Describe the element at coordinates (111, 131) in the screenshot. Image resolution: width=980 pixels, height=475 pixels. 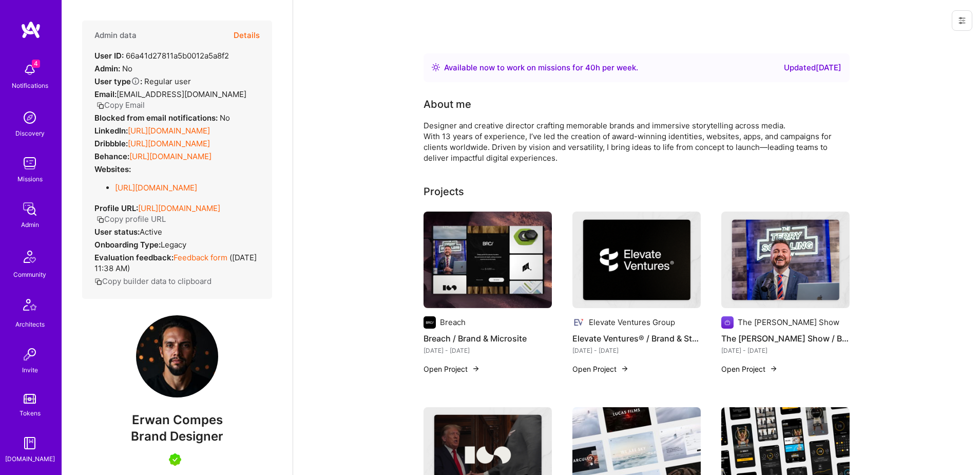
I see `strong: LinkedIn:` at that location.